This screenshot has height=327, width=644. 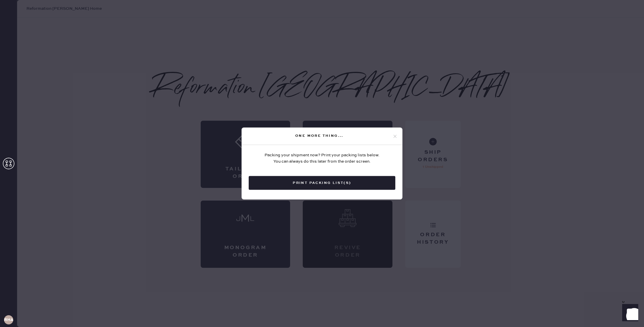 What do you see at coordinates (322, 183) in the screenshot?
I see `button: Print Packing List(s)` at bounding box center [322, 183].